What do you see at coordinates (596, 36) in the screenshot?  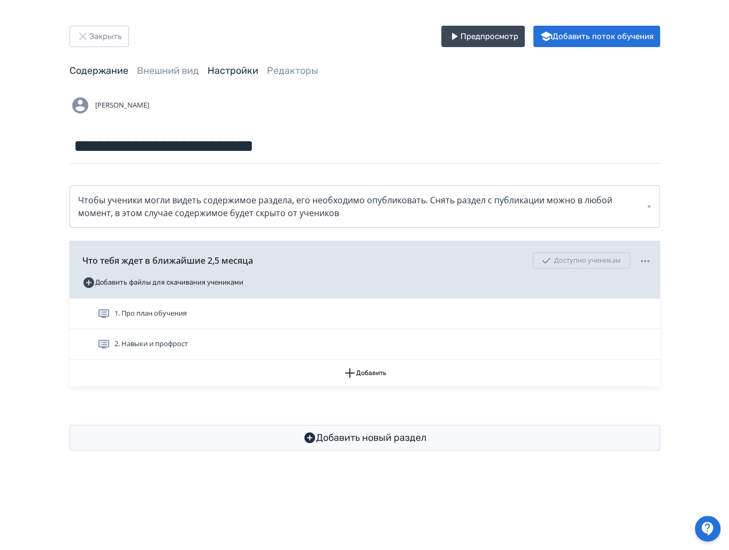 I see `button: Добавить поток обучения` at bounding box center [596, 36].